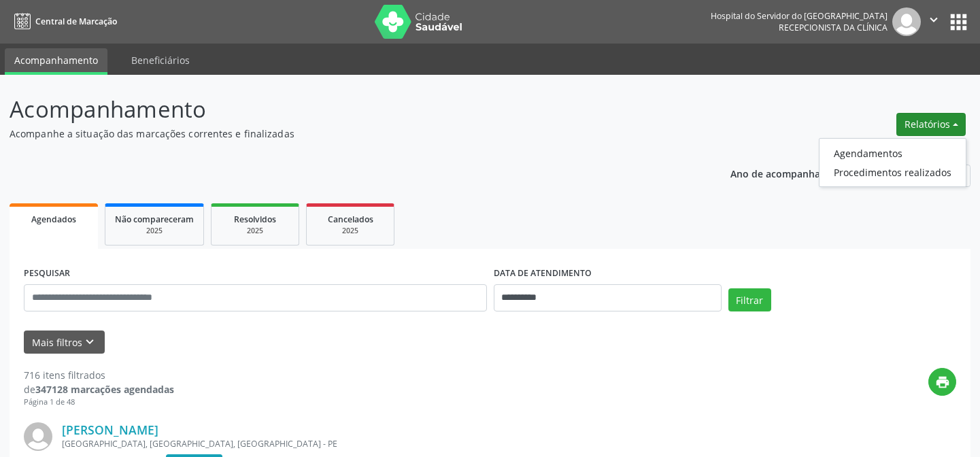 This screenshot has width=980, height=457. I want to click on p: Acompanhamento, so click(345, 109).